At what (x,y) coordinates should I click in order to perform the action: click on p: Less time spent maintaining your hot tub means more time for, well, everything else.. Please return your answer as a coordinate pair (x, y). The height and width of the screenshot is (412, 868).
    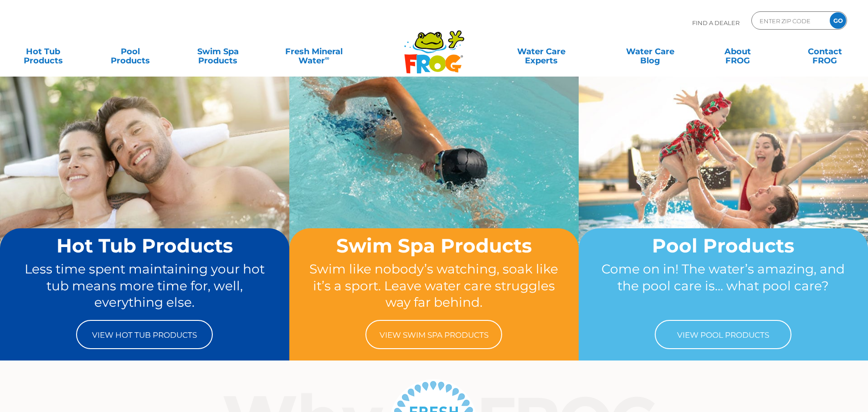
    Looking at the image, I should click on (144, 286).